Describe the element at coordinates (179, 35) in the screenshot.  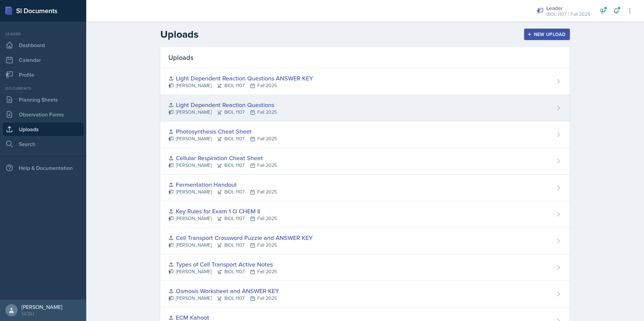
I see `h2: Uploads` at that location.